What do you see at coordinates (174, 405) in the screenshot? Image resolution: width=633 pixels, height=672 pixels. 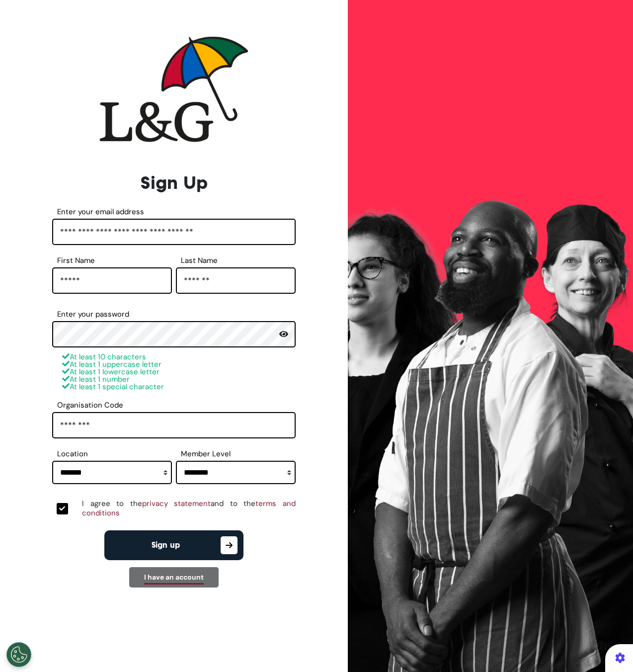 I see `label: Organisation Code` at bounding box center [174, 405].